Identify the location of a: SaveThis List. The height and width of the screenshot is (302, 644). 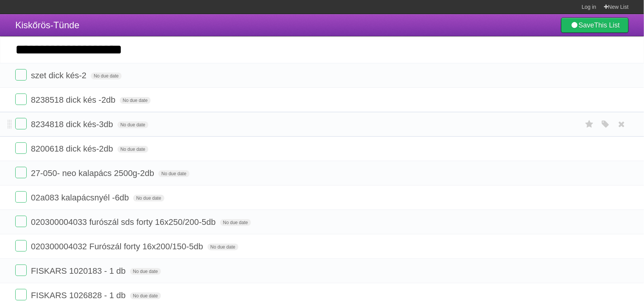
(594, 25).